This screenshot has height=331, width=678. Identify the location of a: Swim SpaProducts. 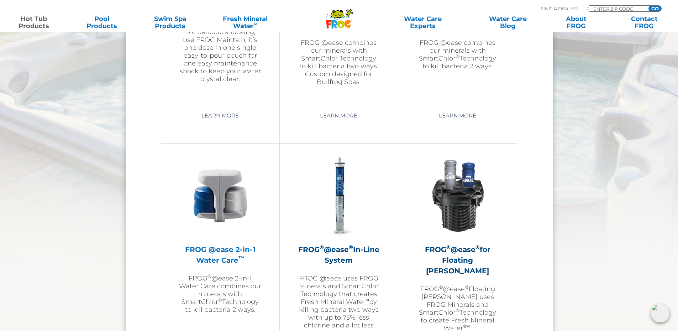
(170, 22).